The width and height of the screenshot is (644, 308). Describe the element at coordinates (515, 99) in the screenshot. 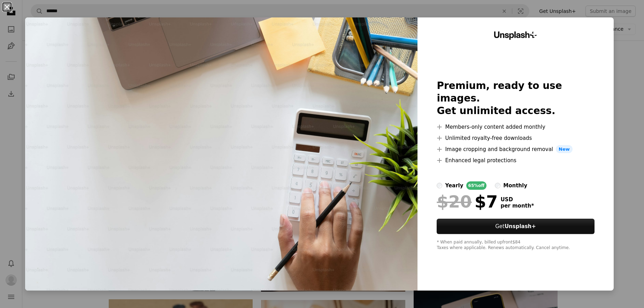

I see `h2: Premium, ready to use images. Get unlimited access.` at that location.